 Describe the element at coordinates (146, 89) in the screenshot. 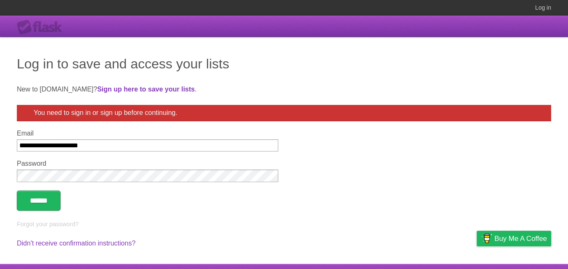

I see `strong: Sign up here to save your lists` at that location.